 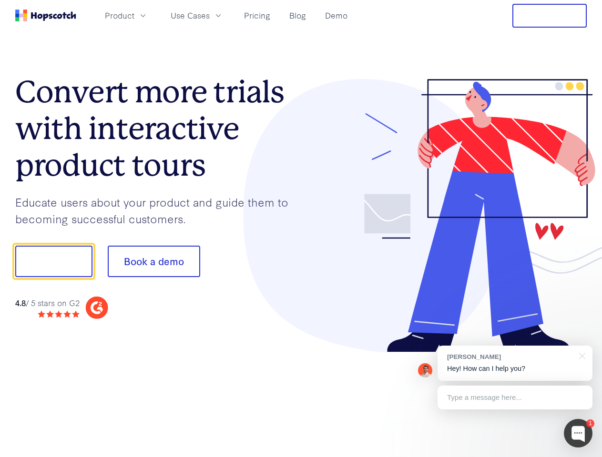 I want to click on button: Free Trial, so click(x=549, y=16).